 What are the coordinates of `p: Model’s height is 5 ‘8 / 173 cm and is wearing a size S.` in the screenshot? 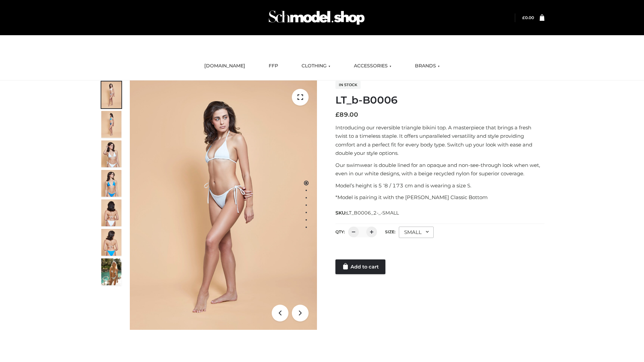 It's located at (440, 186).